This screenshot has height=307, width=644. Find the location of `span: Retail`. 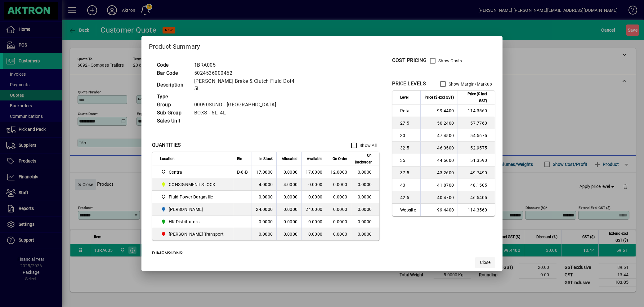

span: Retail is located at coordinates (408, 111).